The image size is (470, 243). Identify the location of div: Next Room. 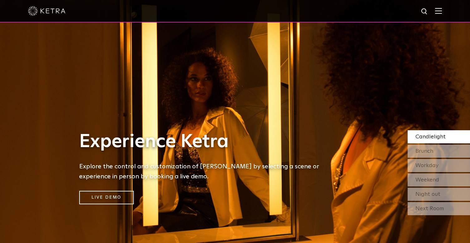
(439, 208).